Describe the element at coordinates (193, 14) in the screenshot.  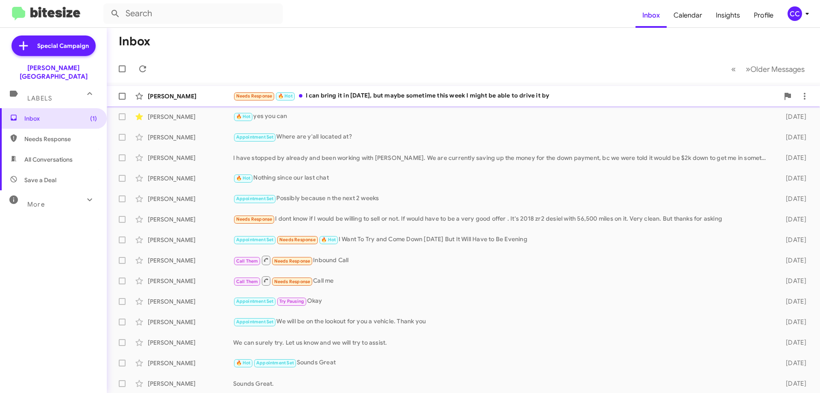
I see `input: Search` at that location.